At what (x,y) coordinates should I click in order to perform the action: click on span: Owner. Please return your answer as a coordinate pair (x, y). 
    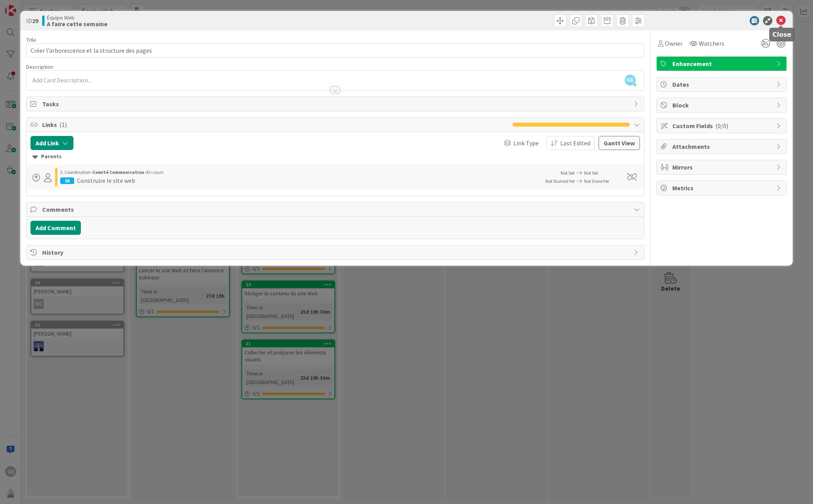
    Looking at the image, I should click on (674, 44).